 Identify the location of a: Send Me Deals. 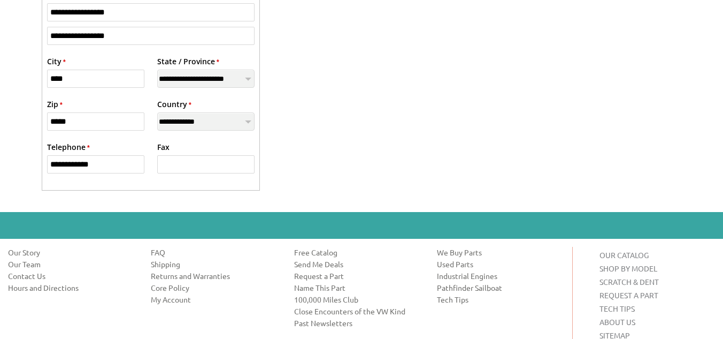
(357, 264).